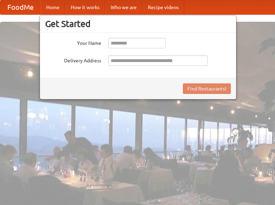  Describe the element at coordinates (20, 7) in the screenshot. I see `a: FoodMe` at that location.